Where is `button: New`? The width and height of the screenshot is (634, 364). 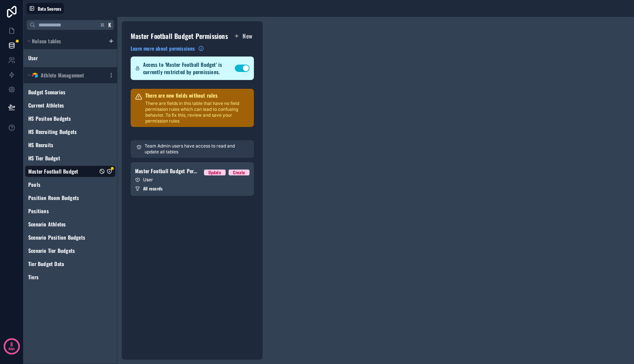 button: New is located at coordinates (243, 36).